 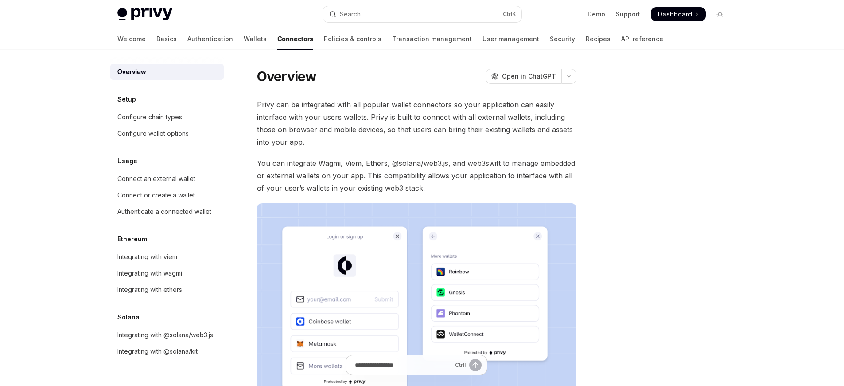 What do you see at coordinates (156, 195) in the screenshot?
I see `div: Connect or create a wallet` at bounding box center [156, 195].